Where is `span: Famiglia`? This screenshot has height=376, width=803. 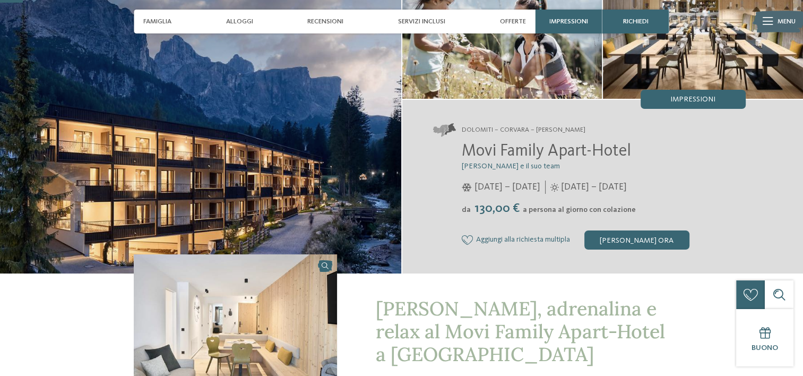 span: Famiglia is located at coordinates (157, 21).